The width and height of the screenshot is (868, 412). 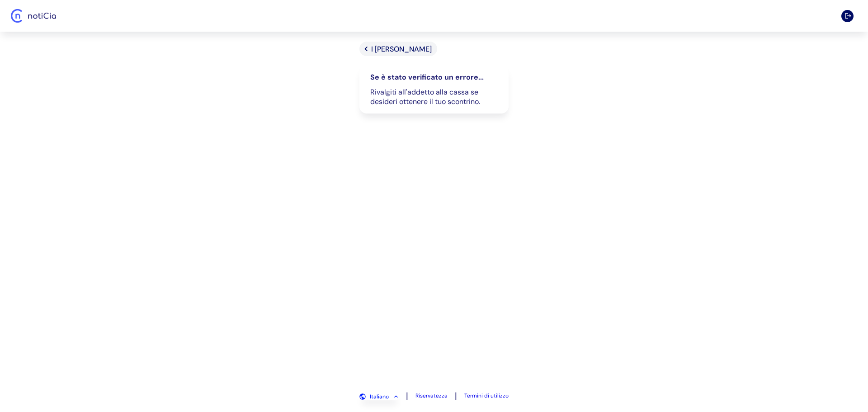 I want to click on font: Rivalgiti all'addetto alla cassa se desideri ottenere il tuo scontrino., so click(x=425, y=97).